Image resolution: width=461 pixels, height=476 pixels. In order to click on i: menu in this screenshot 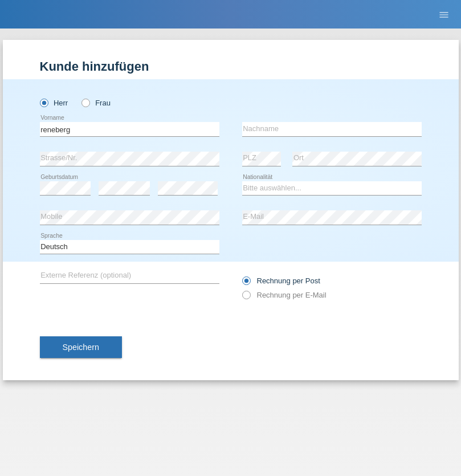, I will do `click(444, 15)`.